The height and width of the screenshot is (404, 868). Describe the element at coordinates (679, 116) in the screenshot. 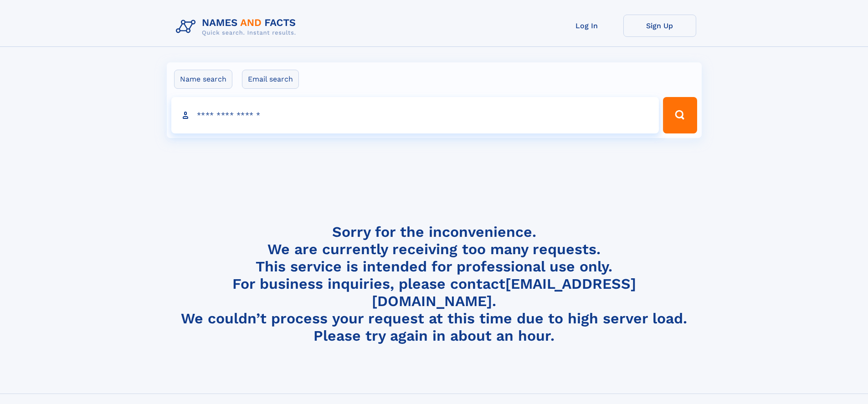

I see `button: Search Button` at that location.